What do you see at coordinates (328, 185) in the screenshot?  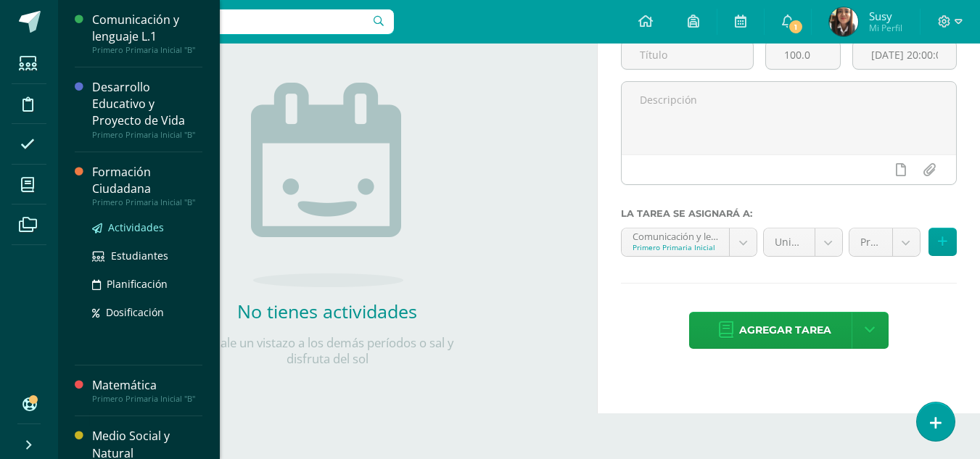 I see `img: no_activities.png` at bounding box center [328, 185].